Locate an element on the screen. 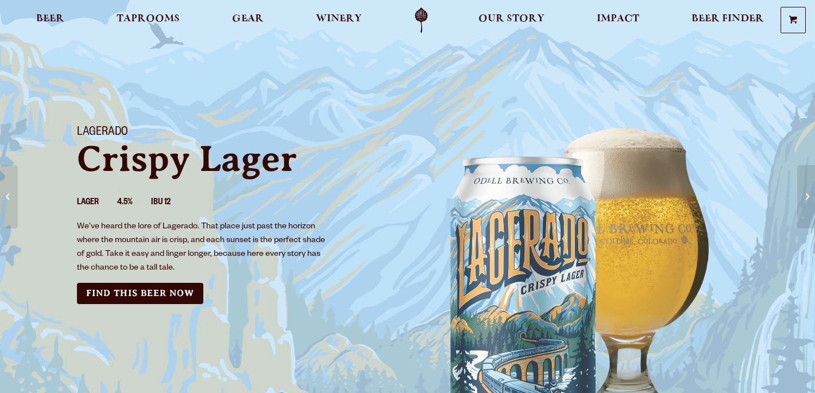 Image resolution: width=815 pixels, height=393 pixels. h1: Lagerado is located at coordinates (235, 133).